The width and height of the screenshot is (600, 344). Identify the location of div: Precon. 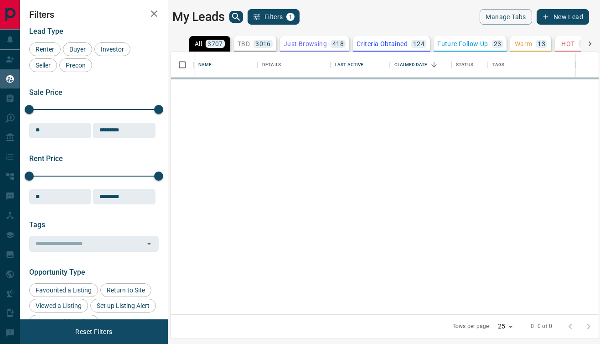
(76, 65).